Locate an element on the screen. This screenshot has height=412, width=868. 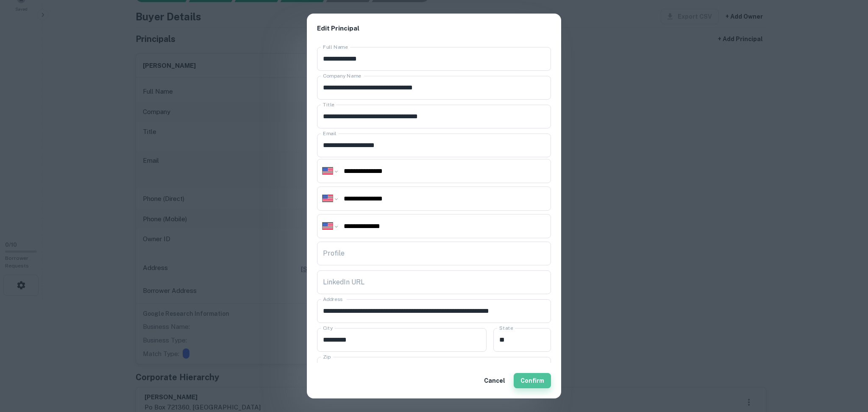
label: Company Name is located at coordinates (342, 75).